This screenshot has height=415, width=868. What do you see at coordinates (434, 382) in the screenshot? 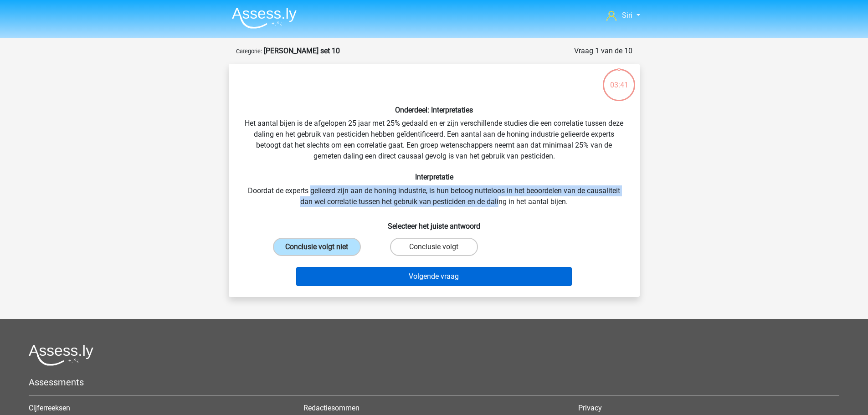
I see `h5: Assessments` at bounding box center [434, 382].